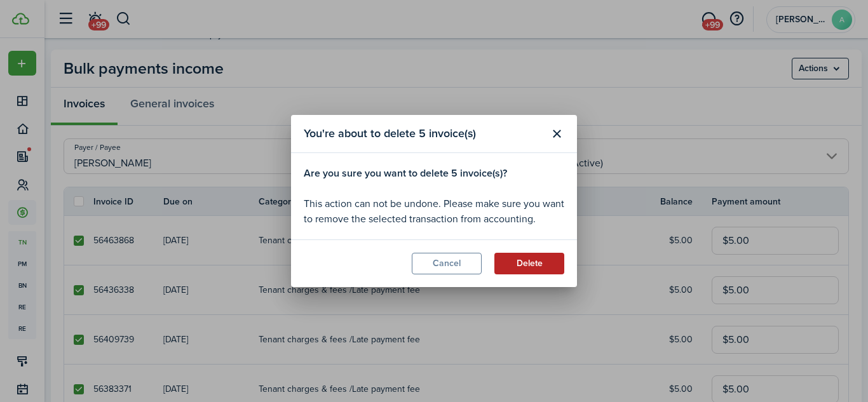 The height and width of the screenshot is (402, 868). I want to click on span: You're about to delete 5 invoice(s), so click(390, 133).